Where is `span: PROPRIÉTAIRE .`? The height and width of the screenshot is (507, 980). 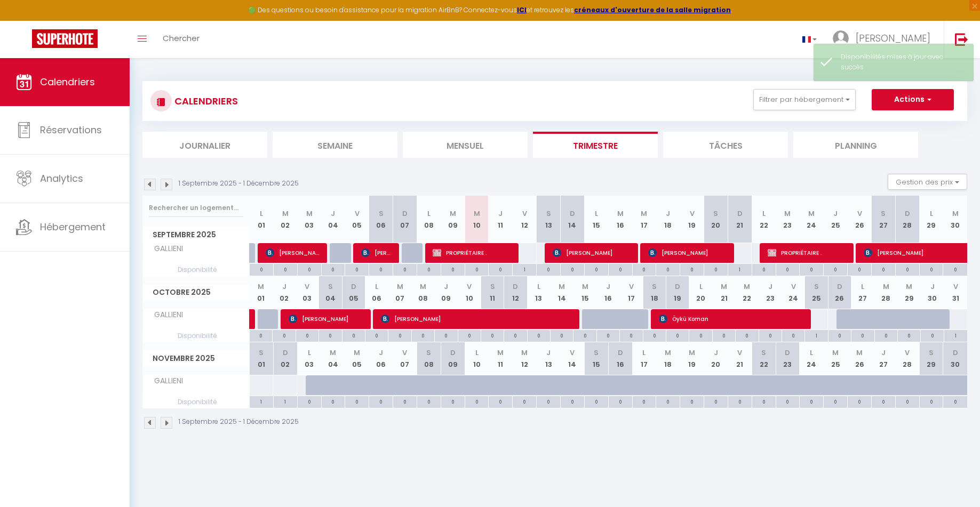 span: PROPRIÉTAIRE . is located at coordinates (473, 253).